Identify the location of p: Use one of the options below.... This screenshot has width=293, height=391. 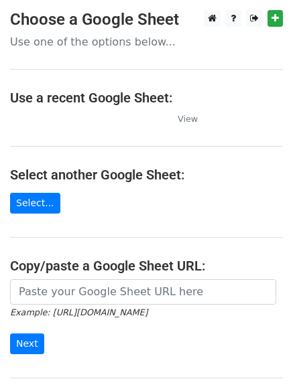
(146, 42).